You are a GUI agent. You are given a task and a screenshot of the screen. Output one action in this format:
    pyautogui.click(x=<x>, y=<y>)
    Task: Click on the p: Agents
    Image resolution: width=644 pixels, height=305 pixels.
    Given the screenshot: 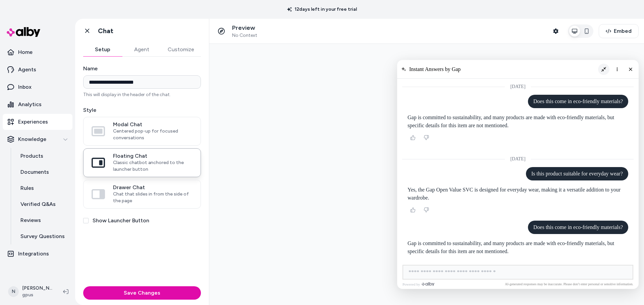 What is the action you would take?
    pyautogui.click(x=27, y=69)
    